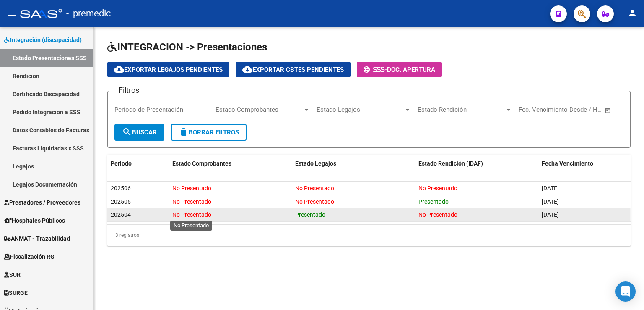  What do you see at coordinates (293, 70) in the screenshot?
I see `span: Exportar Cbtes Pendientes` at bounding box center [293, 70].